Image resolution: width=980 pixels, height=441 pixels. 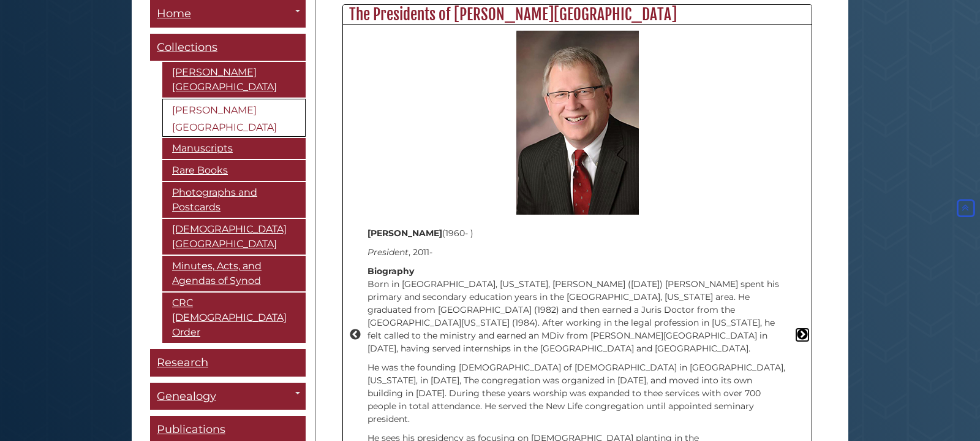 What do you see at coordinates (803, 335) in the screenshot?
I see `button: Next` at bounding box center [803, 335].